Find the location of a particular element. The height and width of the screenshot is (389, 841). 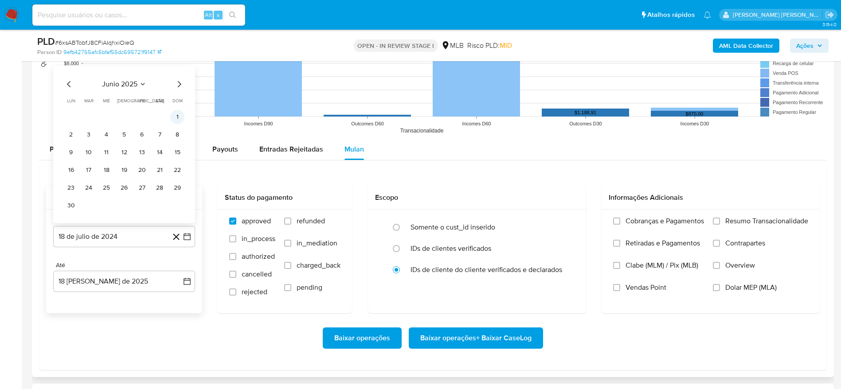

a: 9efb42765afc5bfaf55dc695721f9147 is located at coordinates (112, 52).